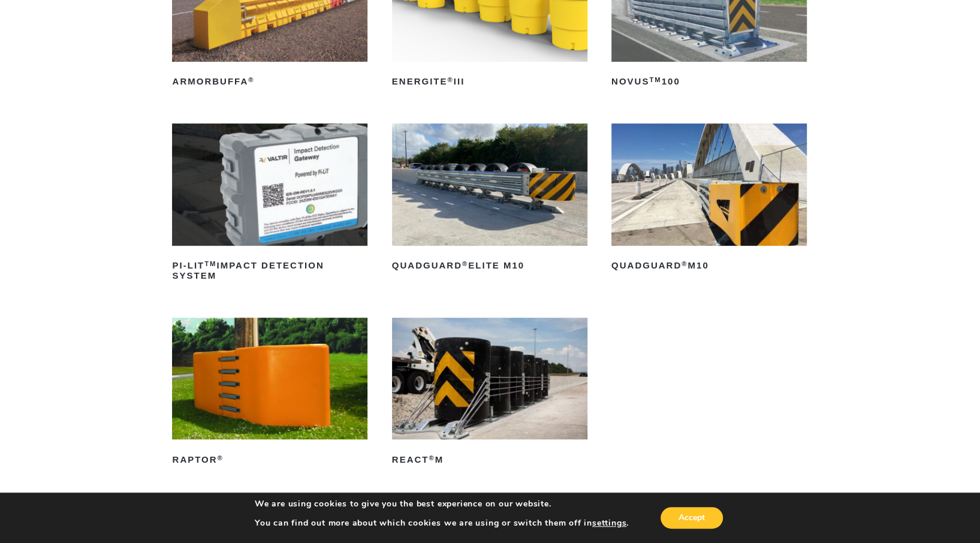  Describe the element at coordinates (269, 271) in the screenshot. I see `h2: PI-LIT Impact Detection System` at that location.